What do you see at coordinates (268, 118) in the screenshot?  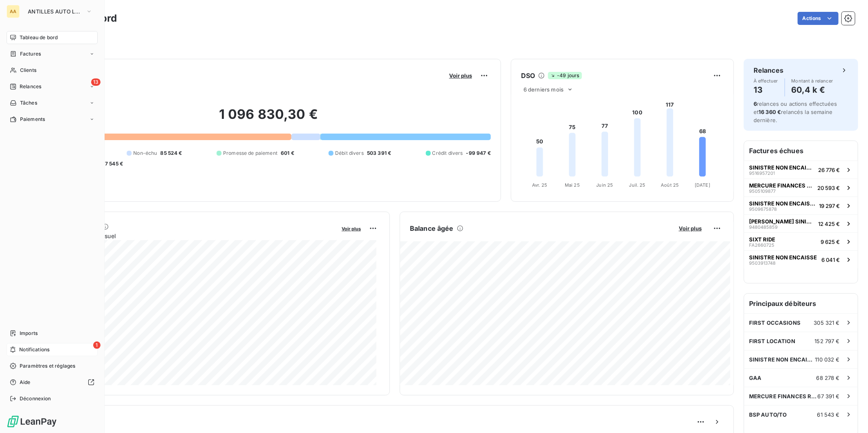 I see `h2: 1 096 830,30 €` at bounding box center [268, 118].